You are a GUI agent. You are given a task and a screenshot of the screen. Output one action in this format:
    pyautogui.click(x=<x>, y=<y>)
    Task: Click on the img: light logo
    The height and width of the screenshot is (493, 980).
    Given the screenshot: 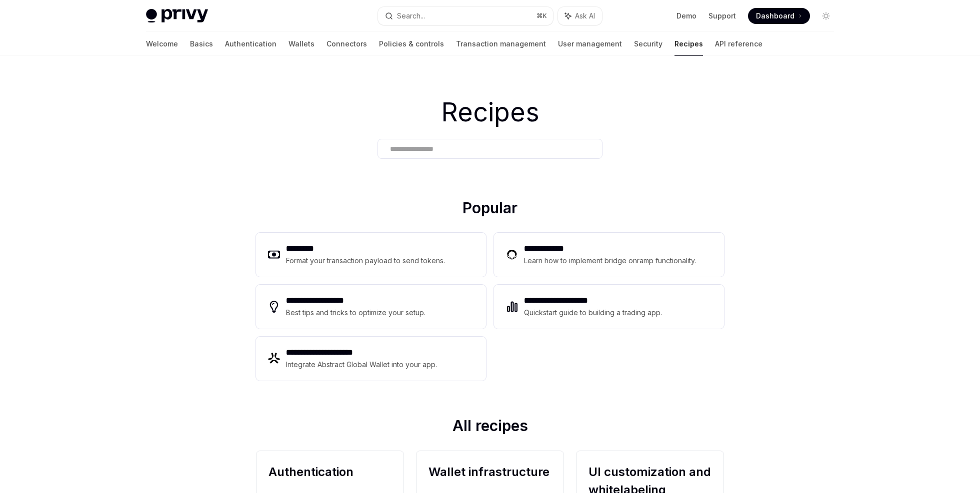 What is the action you would take?
    pyautogui.click(x=177, y=16)
    